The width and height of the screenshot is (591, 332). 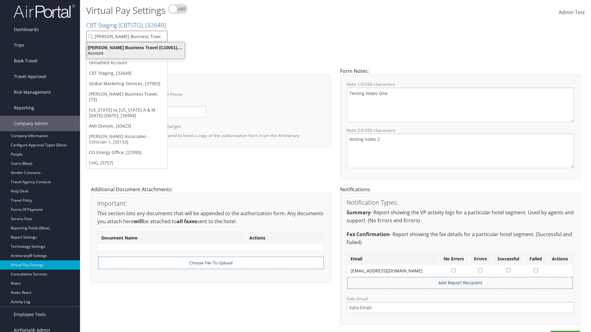 What do you see at coordinates (211, 110) in the screenshot?
I see `div: General Settings:` at bounding box center [211, 110].